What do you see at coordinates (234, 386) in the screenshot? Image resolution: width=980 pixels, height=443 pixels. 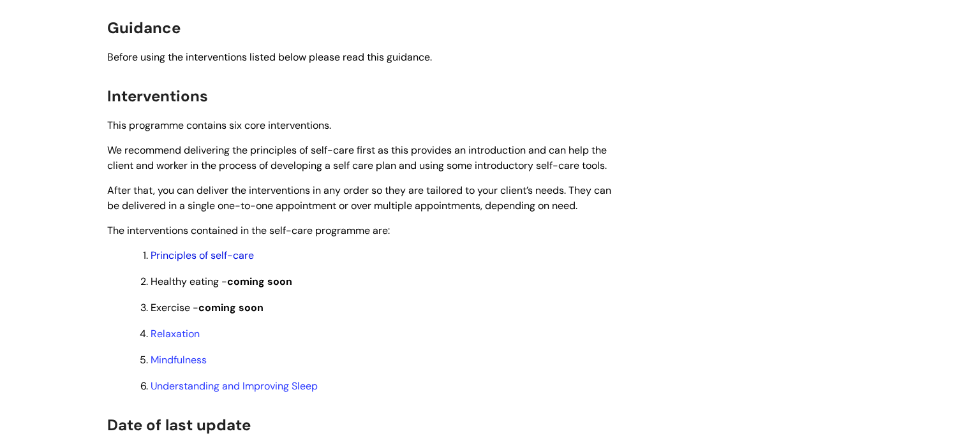 I see `a: Understanding and Improving Sleep` at bounding box center [234, 386].